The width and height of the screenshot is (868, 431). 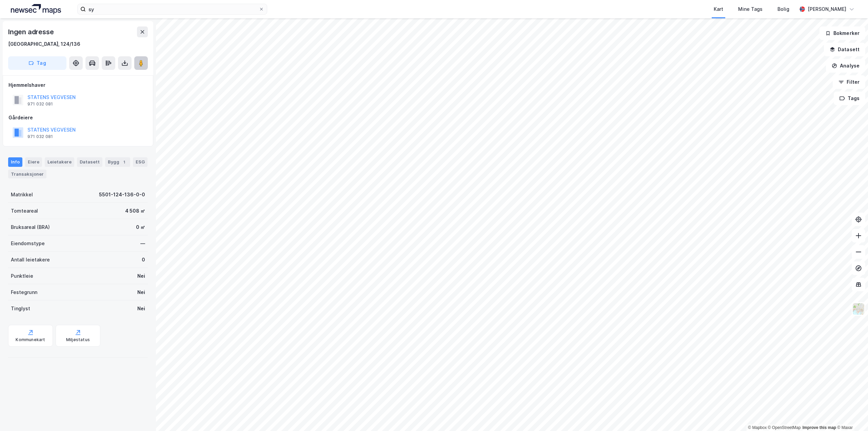 I want to click on div: Ingen adresse, so click(x=31, y=31).